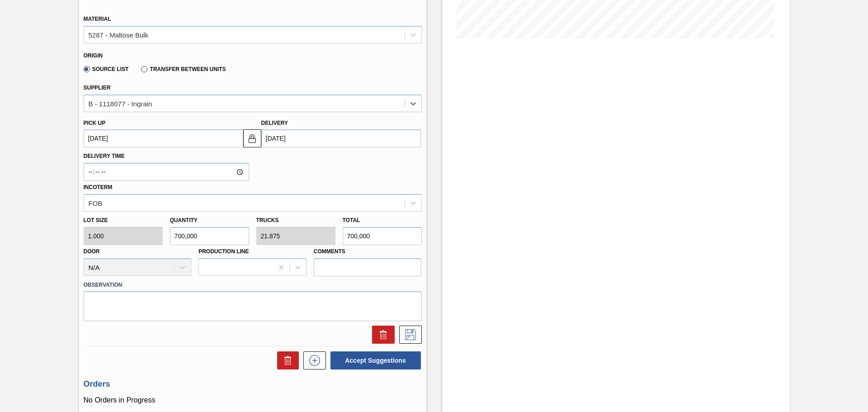 Image resolution: width=868 pixels, height=412 pixels. Describe the element at coordinates (166, 156) in the screenshot. I see `label: Delivery Time` at that location.